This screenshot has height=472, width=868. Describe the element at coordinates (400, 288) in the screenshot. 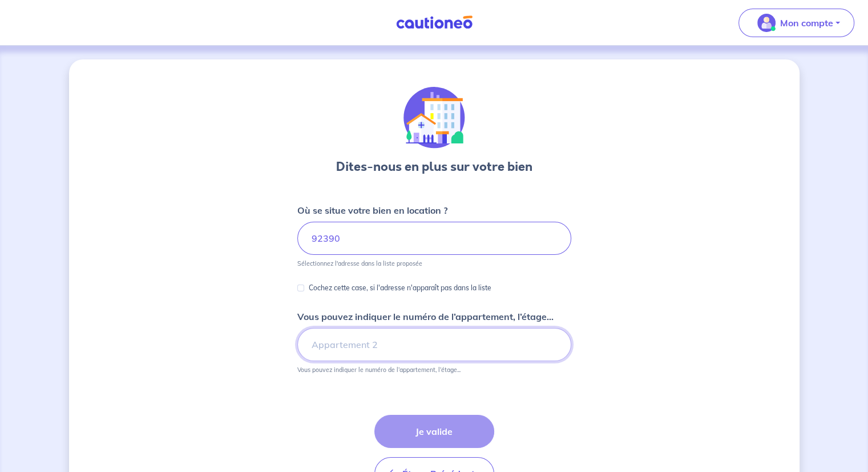

I see `p: Cochez cette case, si l'adresse n'apparaît pas dans la liste` at that location.